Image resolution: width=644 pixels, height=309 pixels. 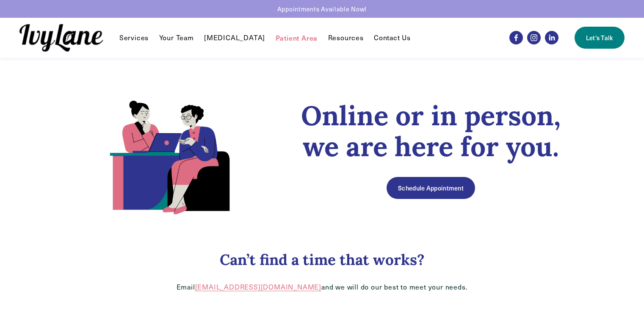 I want to click on a: Your Team, so click(x=177, y=38).